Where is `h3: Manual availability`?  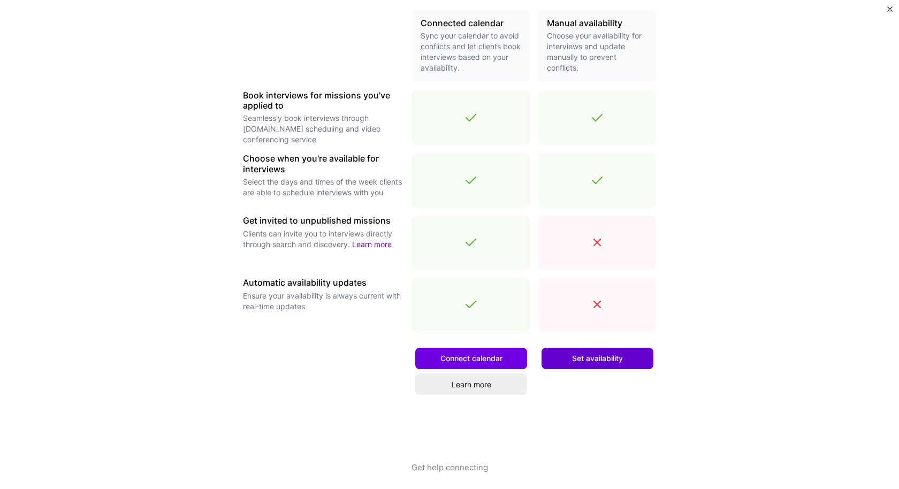 h3: Manual availability is located at coordinates (597, 23).